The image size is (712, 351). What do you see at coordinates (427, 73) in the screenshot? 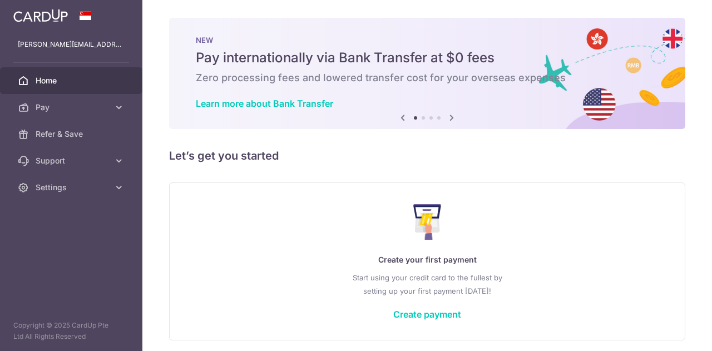
I see `img: Bank transfer banner` at bounding box center [427, 73].